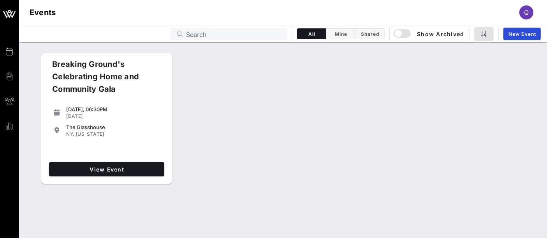 Image resolution: width=547 pixels, height=238 pixels. Describe the element at coordinates (311, 34) in the screenshot. I see `button: All` at that location.